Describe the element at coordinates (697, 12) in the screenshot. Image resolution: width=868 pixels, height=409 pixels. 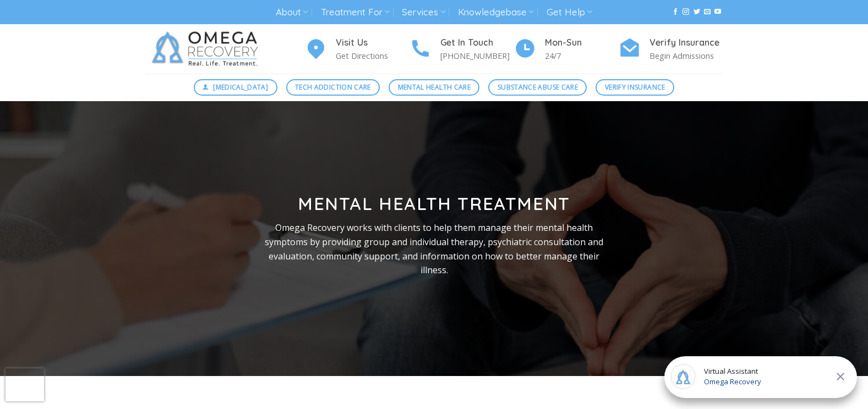
I see `a: Follow on Twitter` at that location.